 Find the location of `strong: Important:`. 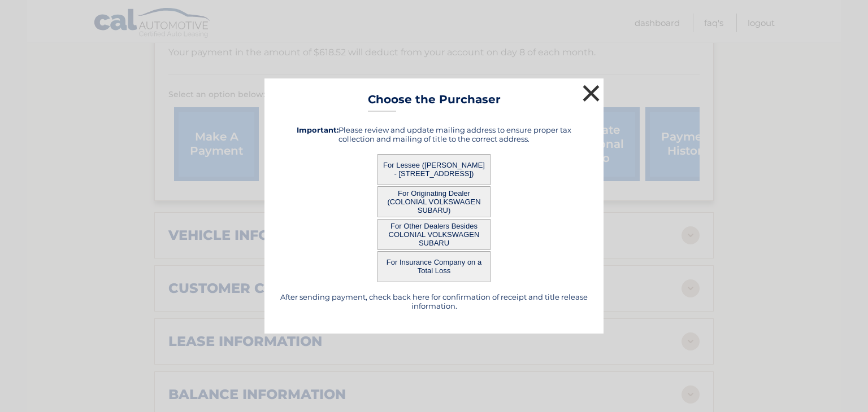

strong: Important: is located at coordinates (317, 130).